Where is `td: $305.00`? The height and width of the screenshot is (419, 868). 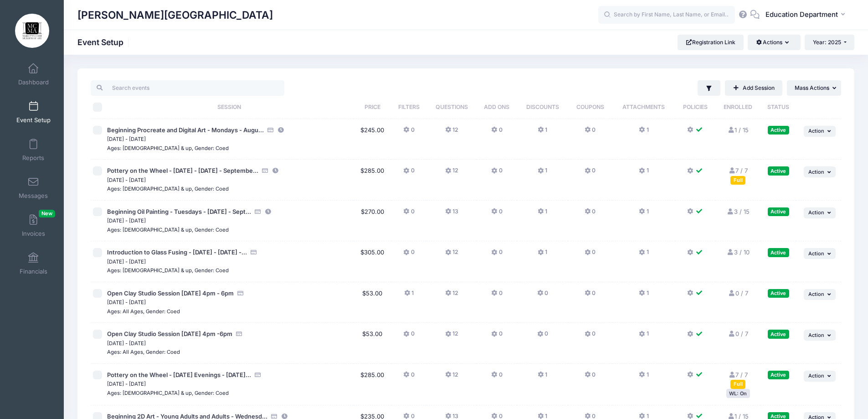
td: $305.00 is located at coordinates (373, 261).